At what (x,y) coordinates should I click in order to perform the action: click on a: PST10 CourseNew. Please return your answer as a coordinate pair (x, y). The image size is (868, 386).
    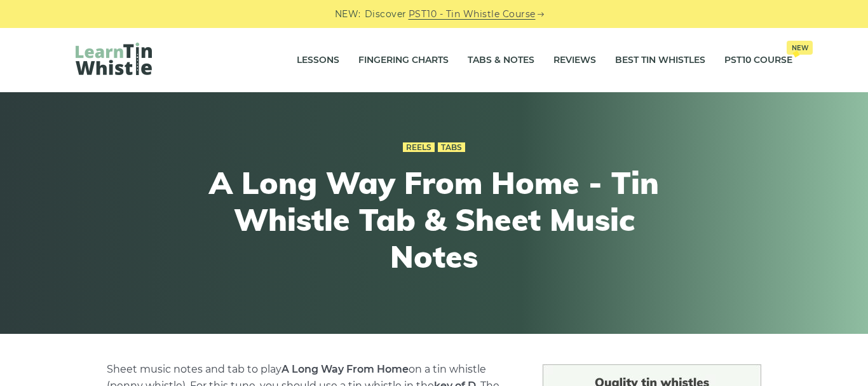
    Looking at the image, I should click on (758, 60).